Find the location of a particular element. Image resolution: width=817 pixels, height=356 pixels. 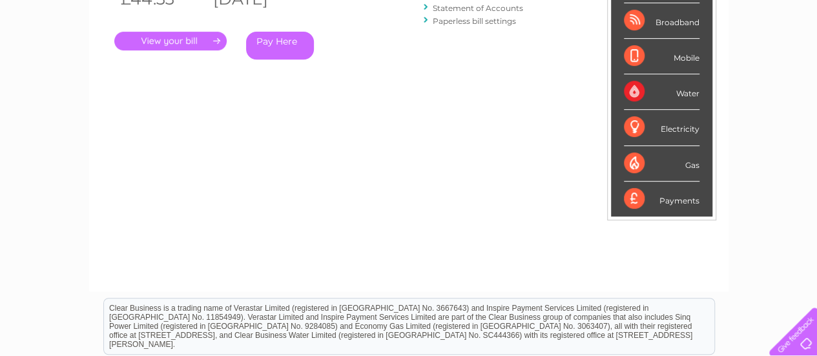

span: 0333 014 3131 is located at coordinates (618, 14).